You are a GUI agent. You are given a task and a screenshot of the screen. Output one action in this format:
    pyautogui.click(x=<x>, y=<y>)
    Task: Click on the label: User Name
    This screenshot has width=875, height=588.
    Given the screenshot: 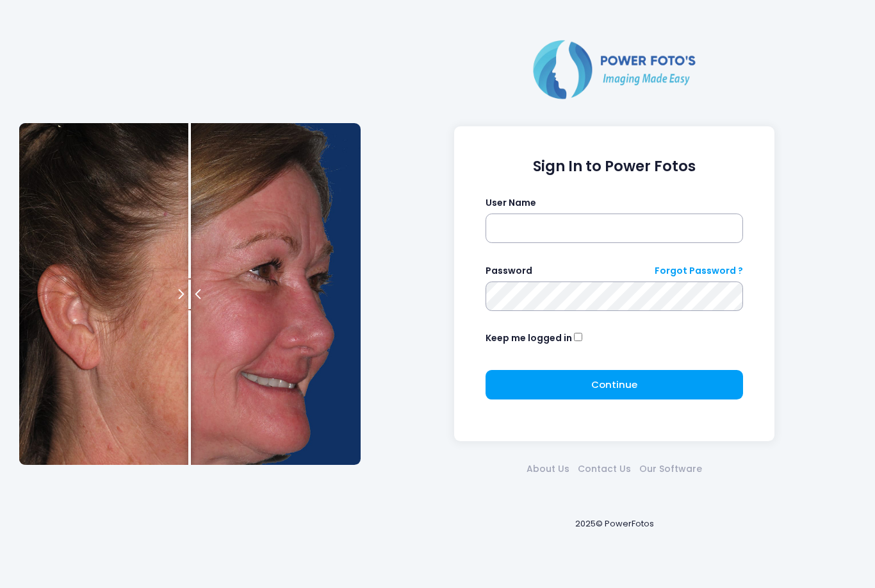 What is the action you would take?
    pyautogui.click(x=510, y=203)
    